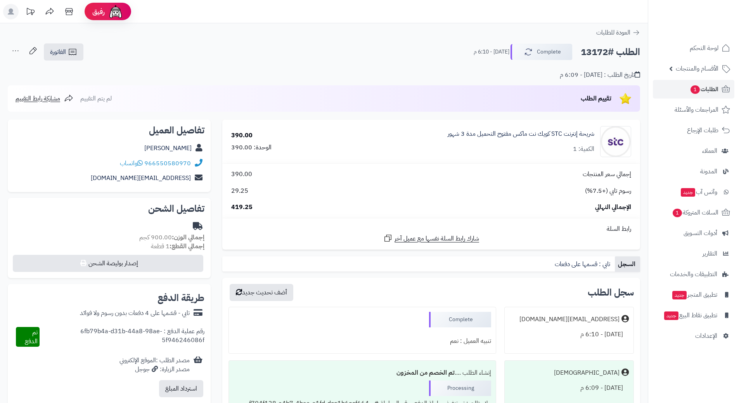  Describe the element at coordinates (613, 33) in the screenshot. I see `span: العودة للطلبات` at that location.